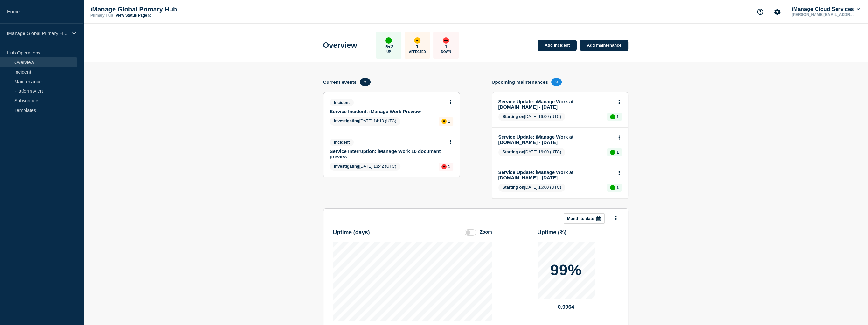  What do you see at coordinates (826, 9) in the screenshot?
I see `button: iManage Cloud Services` at bounding box center [826, 9].